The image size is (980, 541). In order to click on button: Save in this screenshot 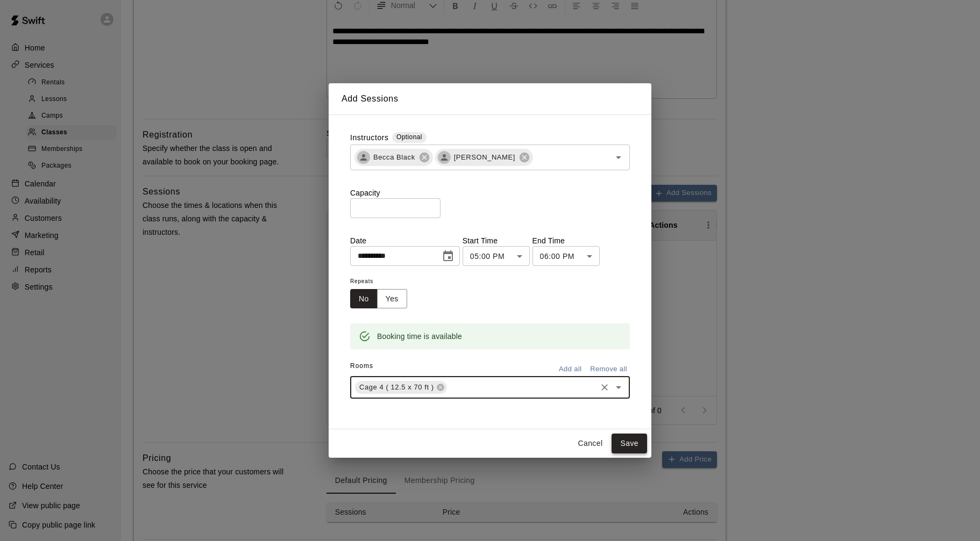, I will do `click(629, 443)`.